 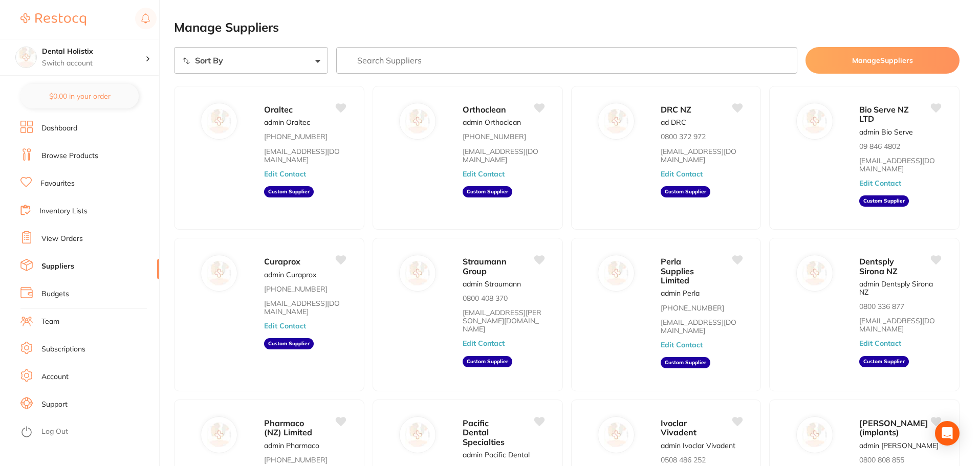 What do you see at coordinates (50, 322) in the screenshot?
I see `a: Team` at bounding box center [50, 322].